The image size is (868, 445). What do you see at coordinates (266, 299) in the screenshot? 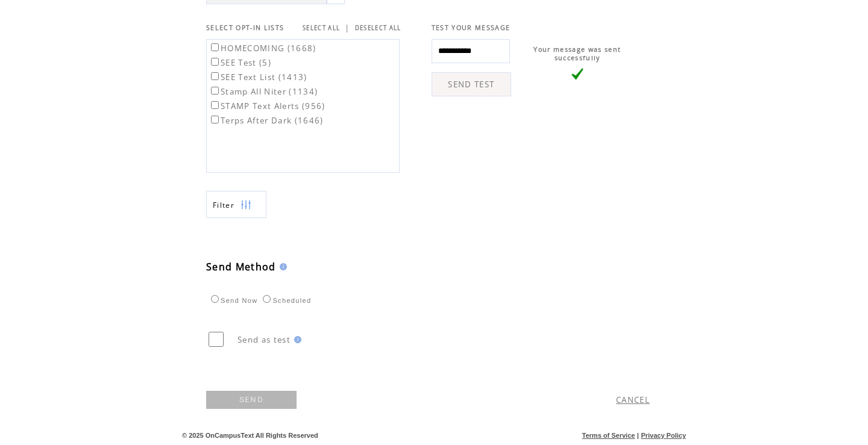
I see `input: Scheduled` at bounding box center [266, 299].